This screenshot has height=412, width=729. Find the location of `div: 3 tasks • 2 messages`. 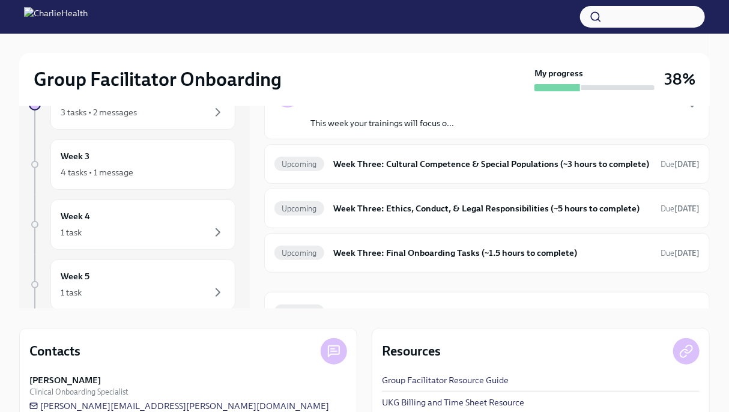

div: 3 tasks • 2 messages is located at coordinates (98, 112).